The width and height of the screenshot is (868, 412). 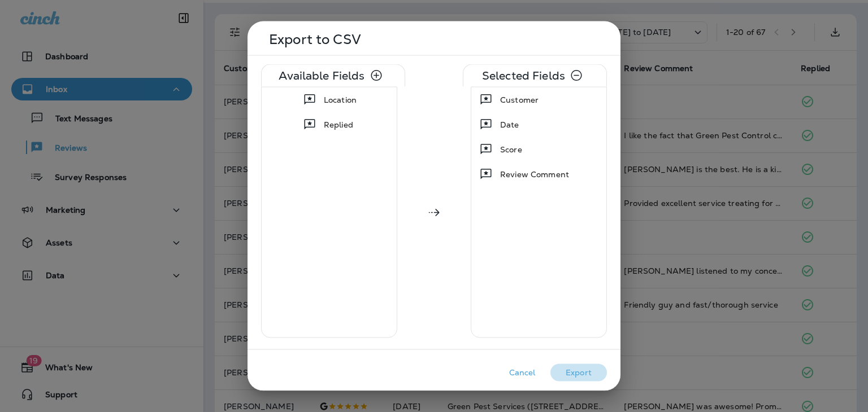 What do you see at coordinates (321, 75) in the screenshot?
I see `p: Available Fields` at bounding box center [321, 75].